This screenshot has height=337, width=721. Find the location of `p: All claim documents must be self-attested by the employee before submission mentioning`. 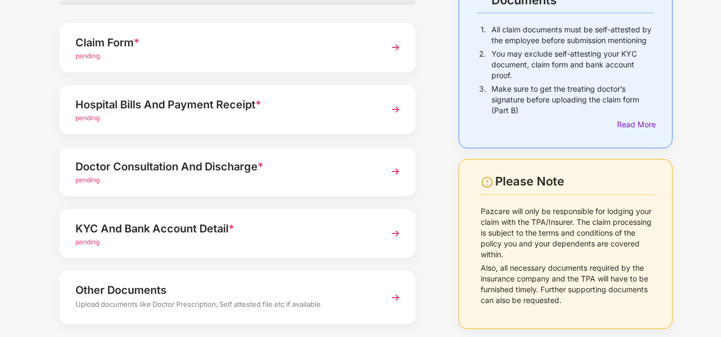

p: All claim documents must be self-attested by the employee before submission mentioning is located at coordinates (573, 35).